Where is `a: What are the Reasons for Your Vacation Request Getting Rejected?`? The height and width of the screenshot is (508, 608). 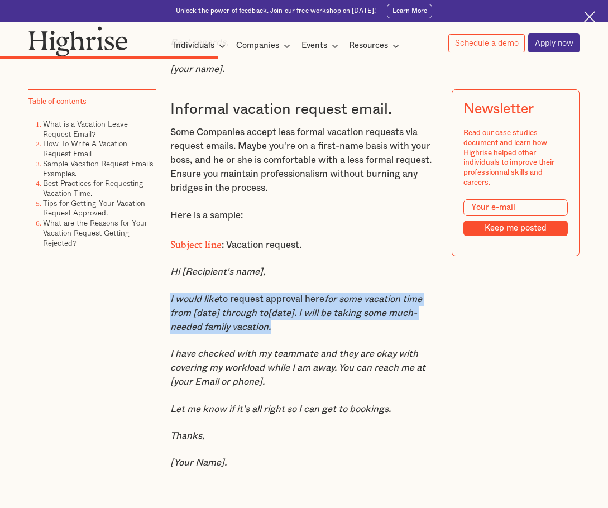
a: What are the Reasons for Your Vacation Request Getting Rejected? is located at coordinates (95, 232).